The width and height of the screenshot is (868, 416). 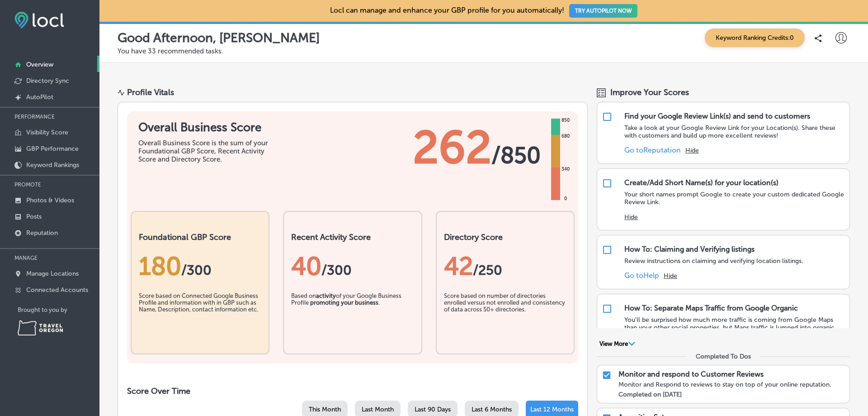 I want to click on span: Last 90 Days, so click(x=433, y=410).